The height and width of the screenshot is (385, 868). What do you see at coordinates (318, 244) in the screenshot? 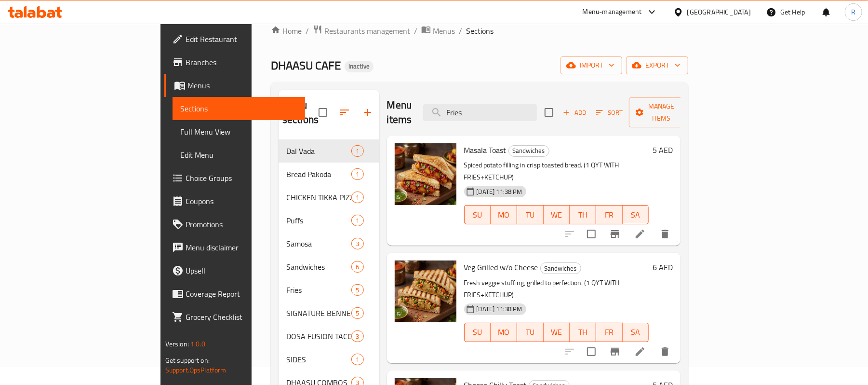
I see `span: Samosa` at bounding box center [318, 244].